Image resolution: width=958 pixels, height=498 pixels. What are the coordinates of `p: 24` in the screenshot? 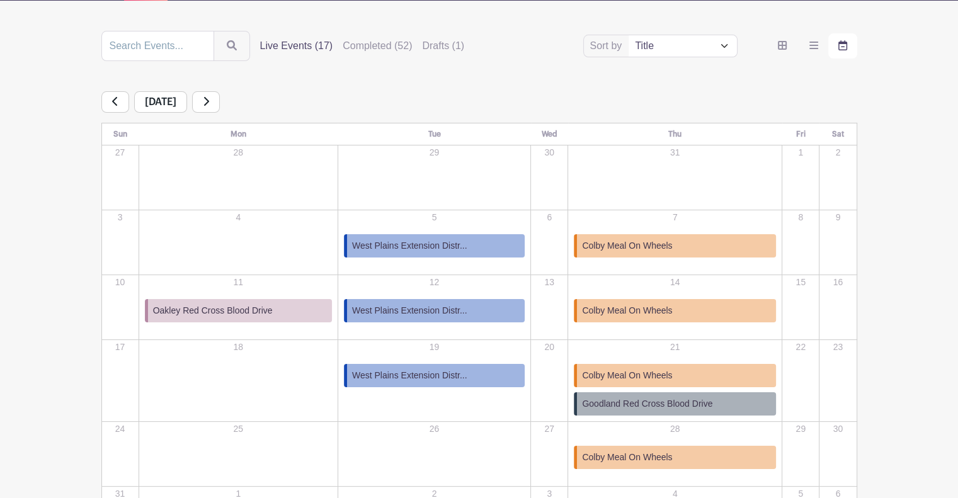 It's located at (120, 429).